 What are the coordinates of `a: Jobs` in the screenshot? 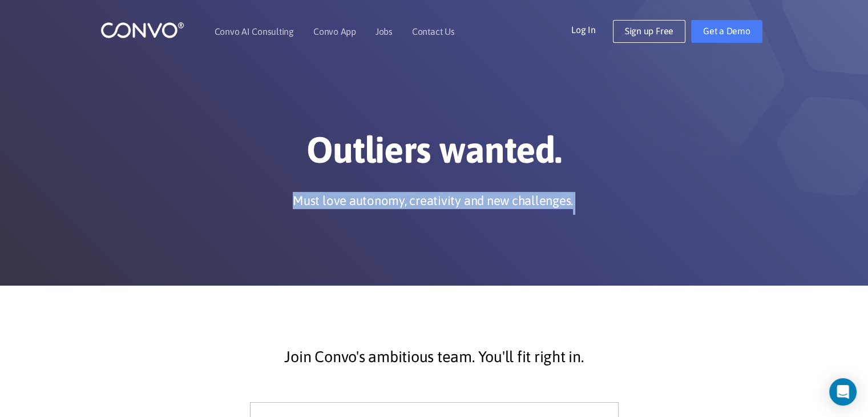 It's located at (385, 32).